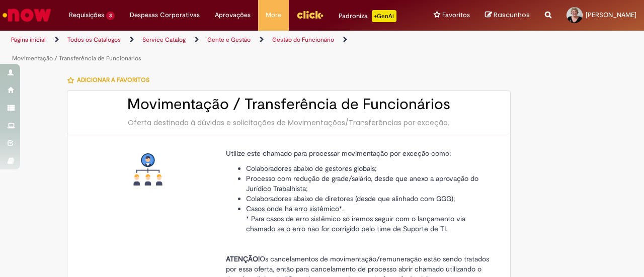 The image size is (644, 277). What do you see at coordinates (384, 16) in the screenshot?
I see `p: +GenAi` at bounding box center [384, 16].